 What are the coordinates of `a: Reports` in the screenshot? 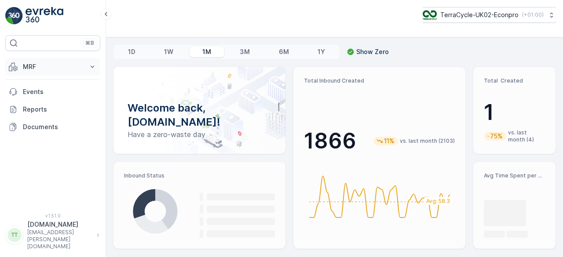 It's located at (53, 110).